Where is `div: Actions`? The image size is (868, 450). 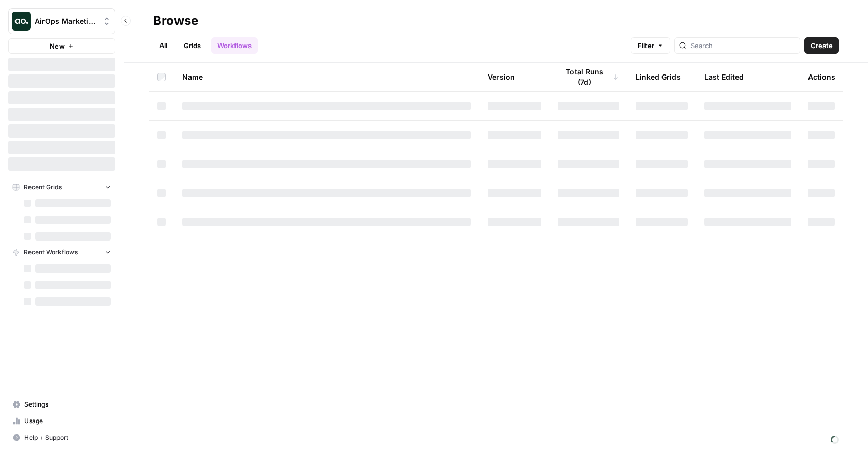 div: Actions is located at coordinates (821, 77).